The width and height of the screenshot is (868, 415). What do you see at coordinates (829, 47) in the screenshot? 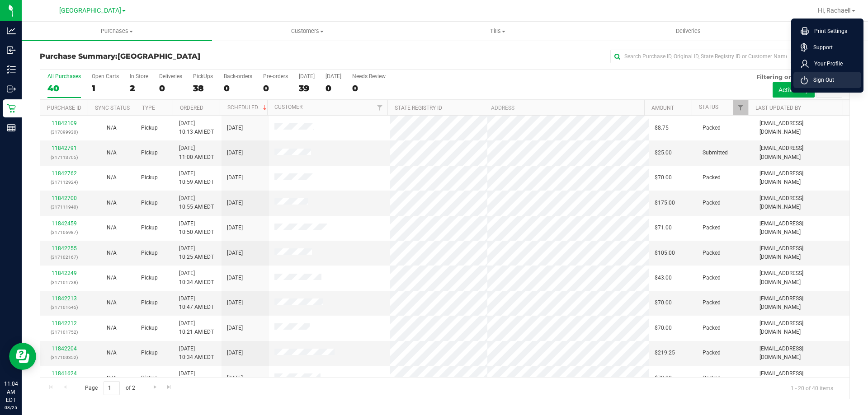
I see `a: Support` at bounding box center [829, 47].